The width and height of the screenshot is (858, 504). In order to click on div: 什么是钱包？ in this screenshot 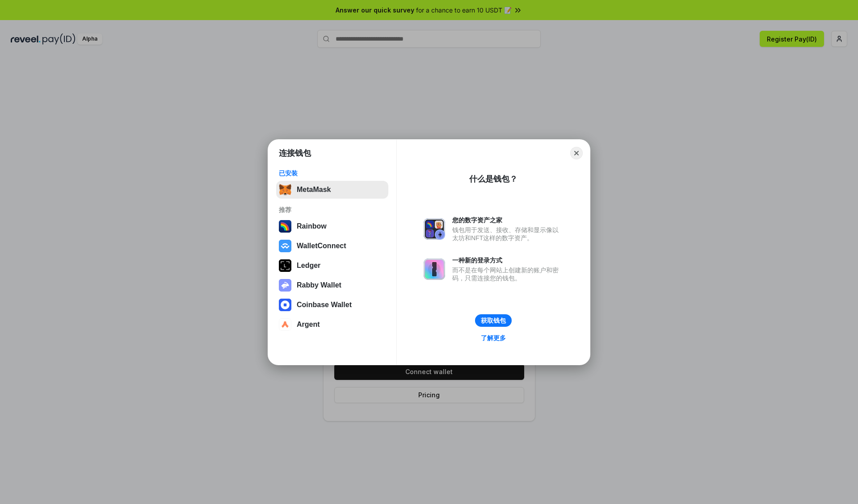, I will do `click(493, 179)`.